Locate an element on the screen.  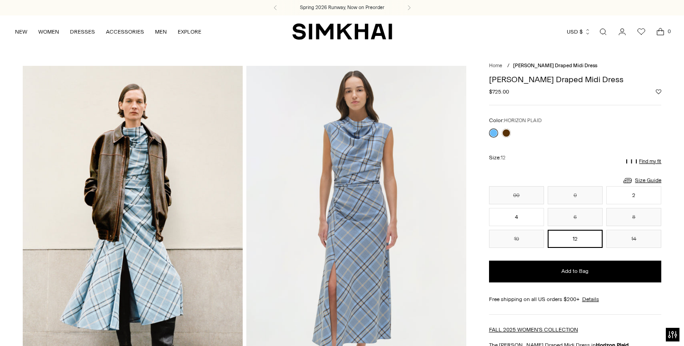
button: 12 is located at coordinates (575, 239).